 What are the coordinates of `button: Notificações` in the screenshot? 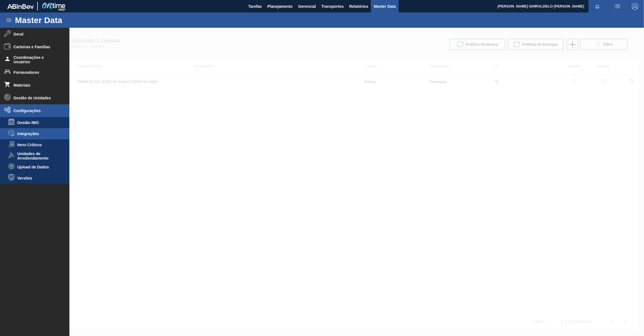 It's located at (597, 6).